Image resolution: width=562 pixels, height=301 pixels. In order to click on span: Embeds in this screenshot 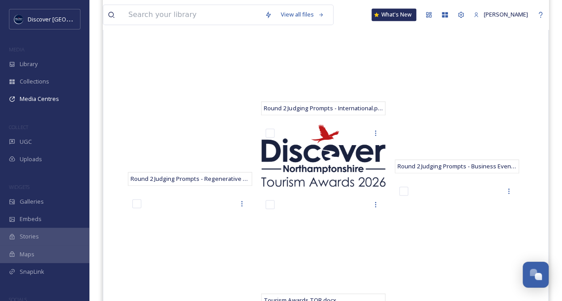, I will do `click(30, 219)`.